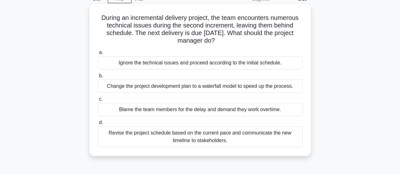  I want to click on span: c., so click(101, 99).